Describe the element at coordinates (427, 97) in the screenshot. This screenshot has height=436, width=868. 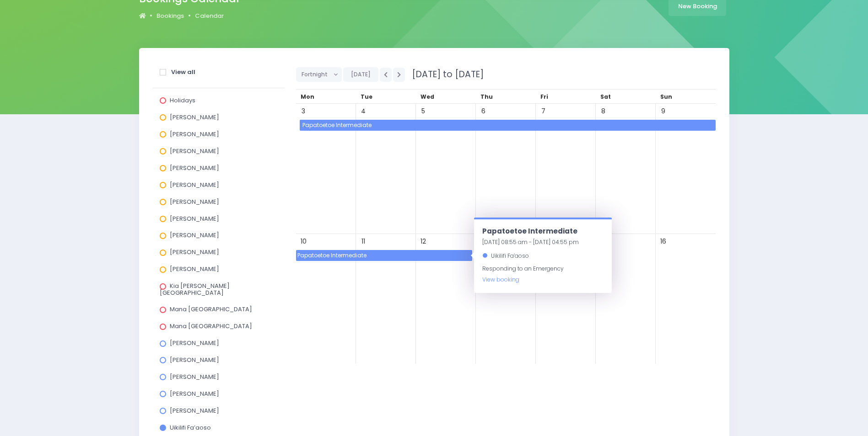
I see `span: Wed` at that location.